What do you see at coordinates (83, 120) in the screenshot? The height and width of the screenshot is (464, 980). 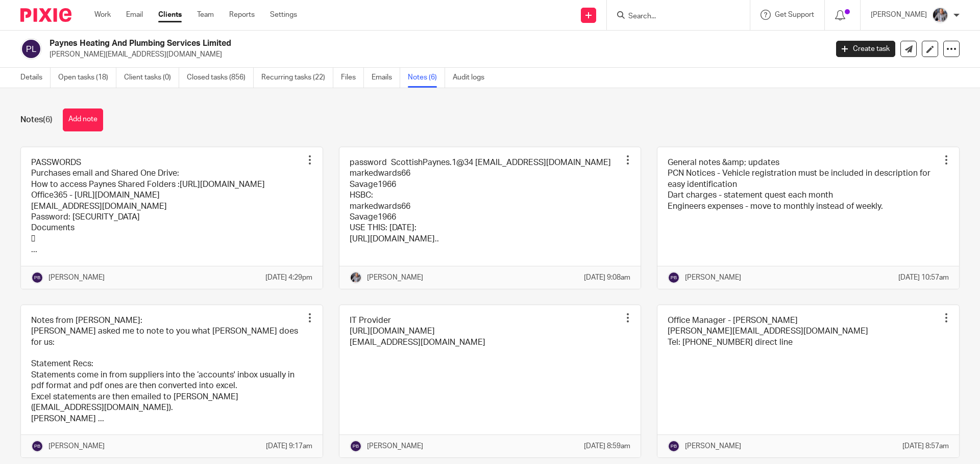 I see `button: Add note` at bounding box center [83, 120].